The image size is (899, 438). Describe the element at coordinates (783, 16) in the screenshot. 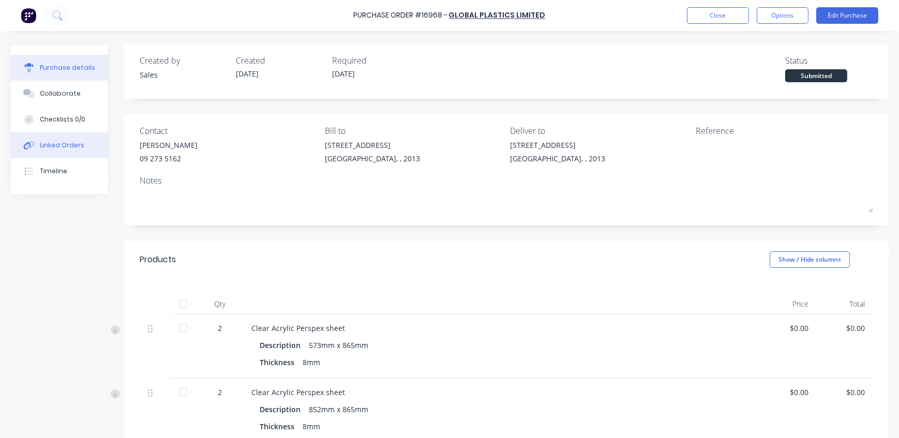

I see `button: Options` at that location.